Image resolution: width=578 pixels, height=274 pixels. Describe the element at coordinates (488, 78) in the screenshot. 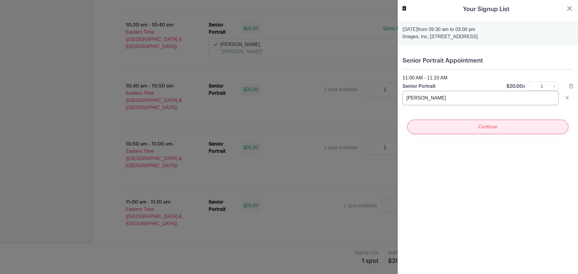

I see `div: 11:00 AM - 11:10 AM` at that location.